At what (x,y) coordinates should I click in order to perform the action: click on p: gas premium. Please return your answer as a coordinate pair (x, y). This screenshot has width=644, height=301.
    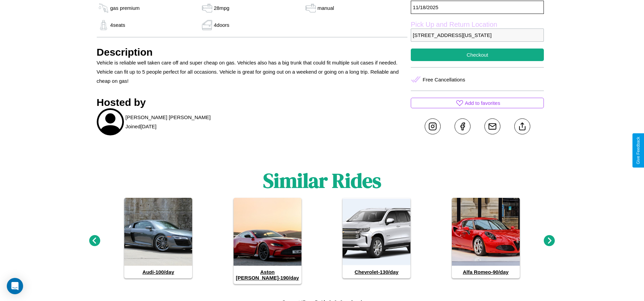
    Looking at the image, I should click on (125, 8).